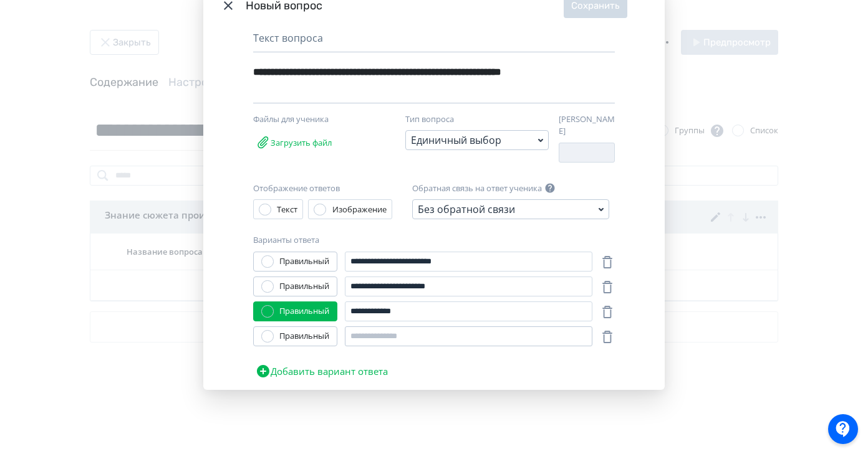  What do you see at coordinates (319, 120) in the screenshot?
I see `div: Файлы для ученика` at bounding box center [319, 120].